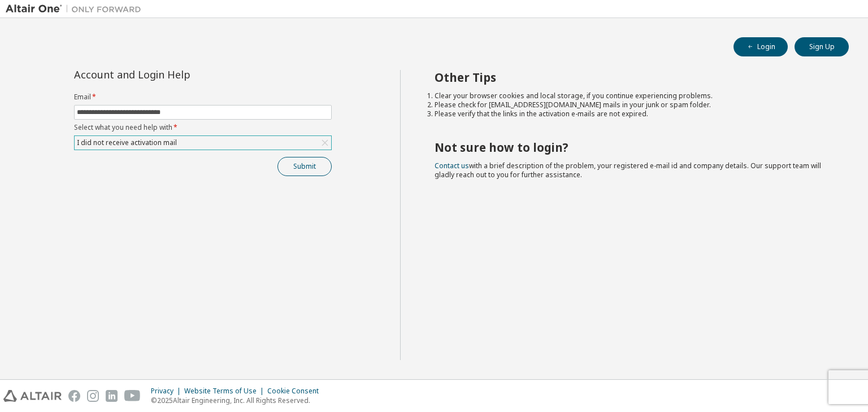 This screenshot has width=868, height=412. Describe the element at coordinates (296, 392) in the screenshot. I see `div: Cookie Consent` at that location.